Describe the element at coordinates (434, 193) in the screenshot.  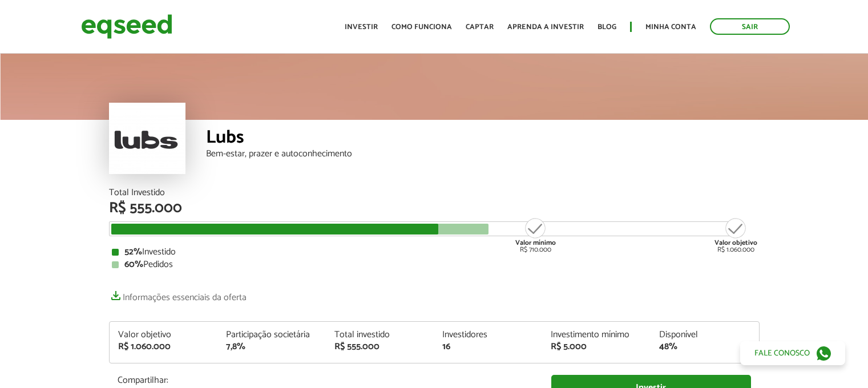
I see `div: Total Investido` at that location.